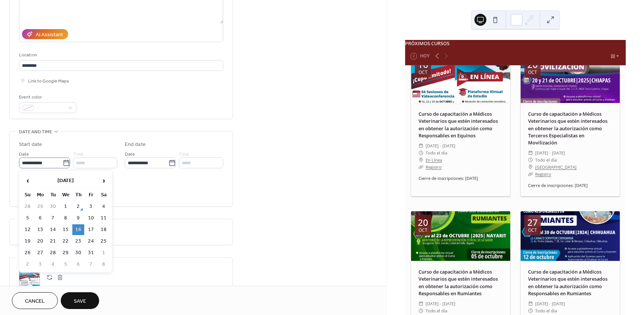 Image resolution: width=644 pixels, height=315 pixels. What do you see at coordinates (65, 195) in the screenshot?
I see `th: We` at bounding box center [65, 195].